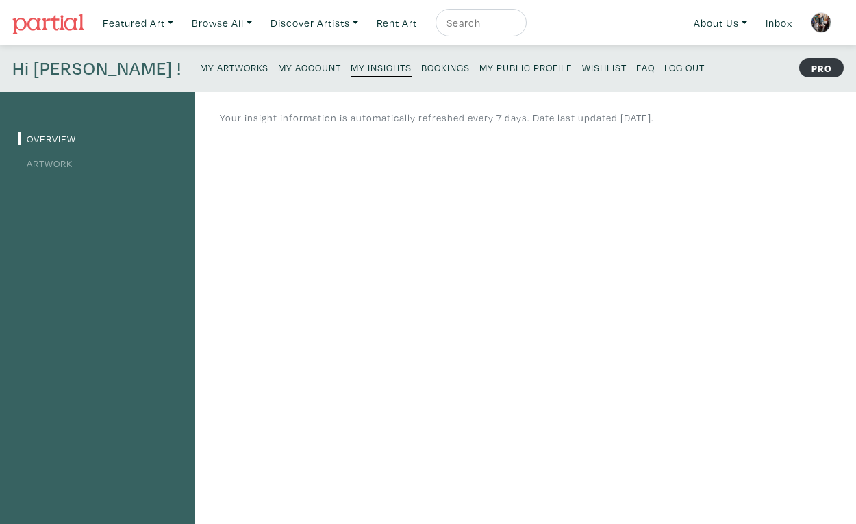 The image size is (856, 524). I want to click on strong: PRO, so click(821, 68).